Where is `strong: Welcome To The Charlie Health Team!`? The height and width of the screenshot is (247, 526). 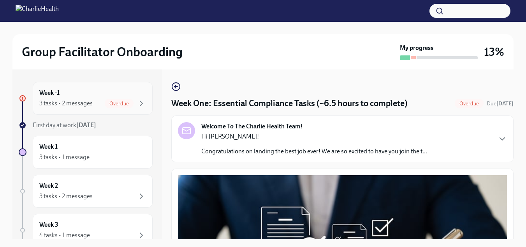 strong: Welcome To The Charlie Health Team! is located at coordinates (252, 126).